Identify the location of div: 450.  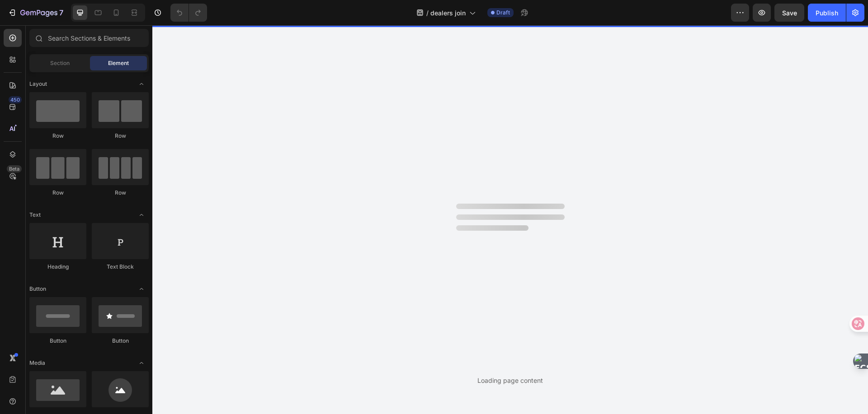
(15, 100).